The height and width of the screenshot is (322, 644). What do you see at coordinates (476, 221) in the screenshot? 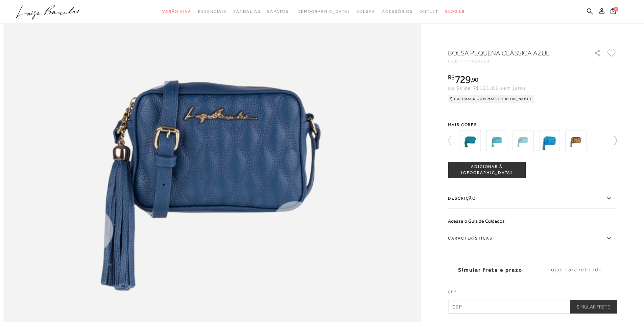
I see `a: Acesse o Guia de Cuidados` at bounding box center [476, 221].